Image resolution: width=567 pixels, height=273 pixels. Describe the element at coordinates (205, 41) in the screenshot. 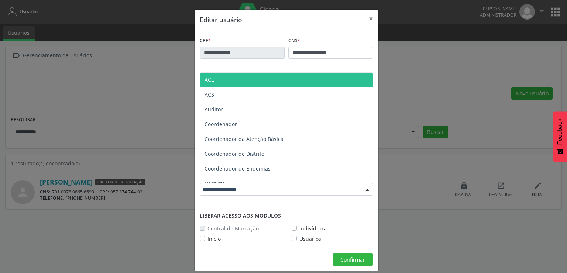

I see `label: CPF` at that location.